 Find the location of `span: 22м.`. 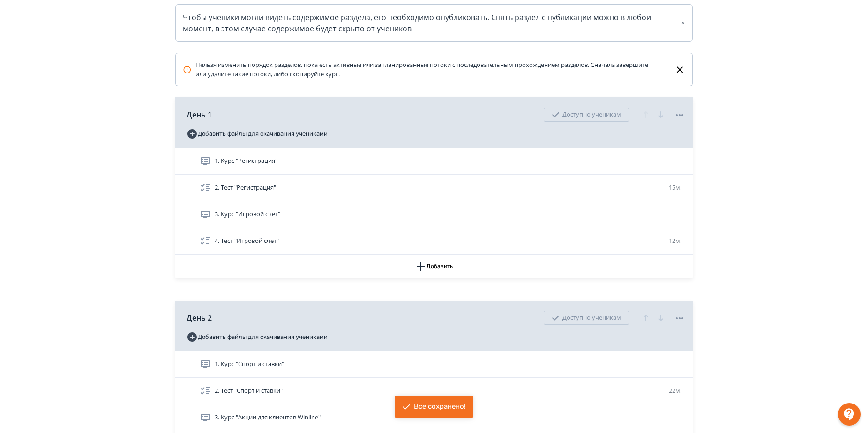

span: 22м. is located at coordinates (675, 391).